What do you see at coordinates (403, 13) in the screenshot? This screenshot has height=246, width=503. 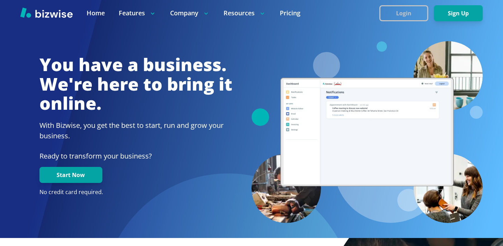 I see `button: Login` at bounding box center [403, 13].